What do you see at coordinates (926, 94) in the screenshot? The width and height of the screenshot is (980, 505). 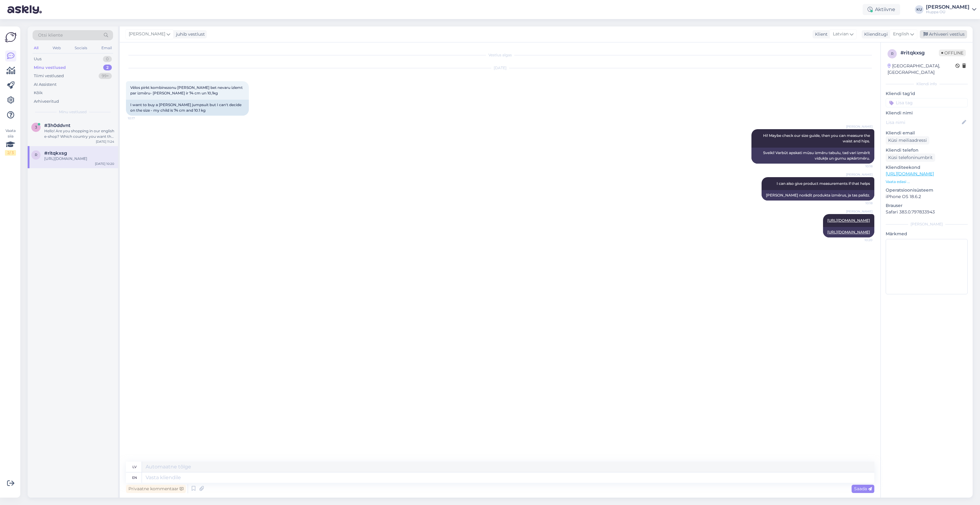 I see `p: Kliendi tag'id` at bounding box center [926, 94].